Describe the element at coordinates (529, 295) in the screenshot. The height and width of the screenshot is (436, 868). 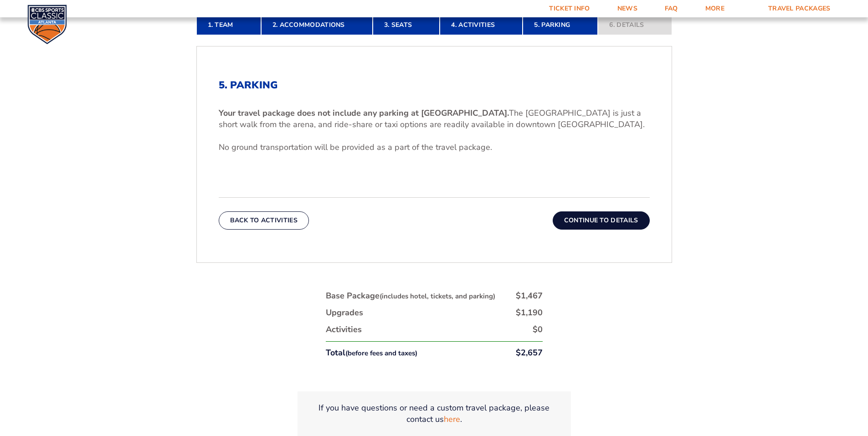
I see `div: $1,467` at that location.